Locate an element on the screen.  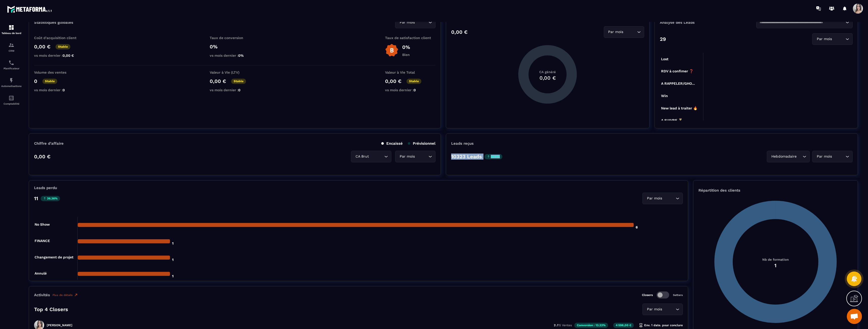
img: automations is located at coordinates (11, 81).